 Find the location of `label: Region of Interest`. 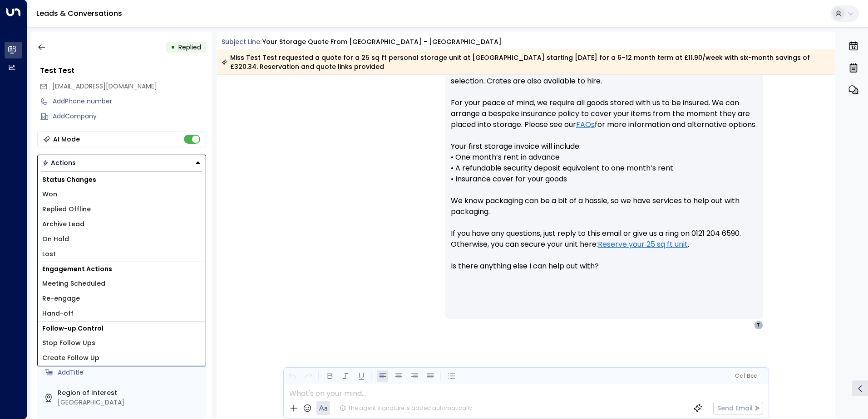

label: Region of Interest is located at coordinates (130, 393).